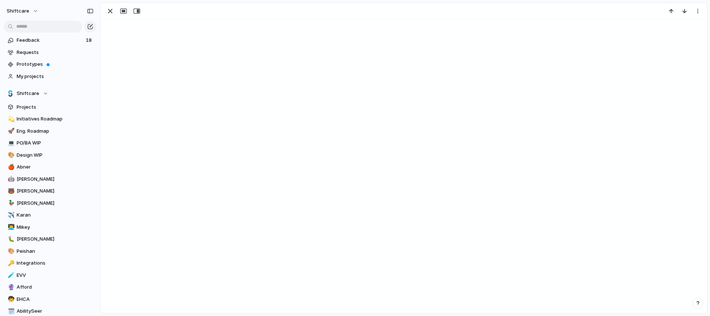 This screenshot has width=710, height=316. I want to click on a: Requests, so click(50, 52).